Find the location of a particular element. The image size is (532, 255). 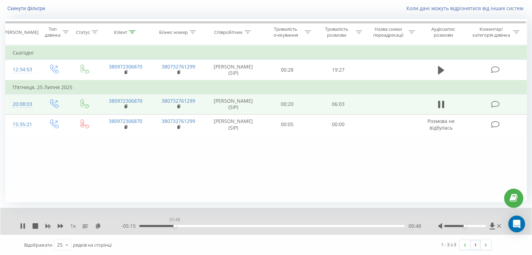

td: 00:00 is located at coordinates (338, 124).